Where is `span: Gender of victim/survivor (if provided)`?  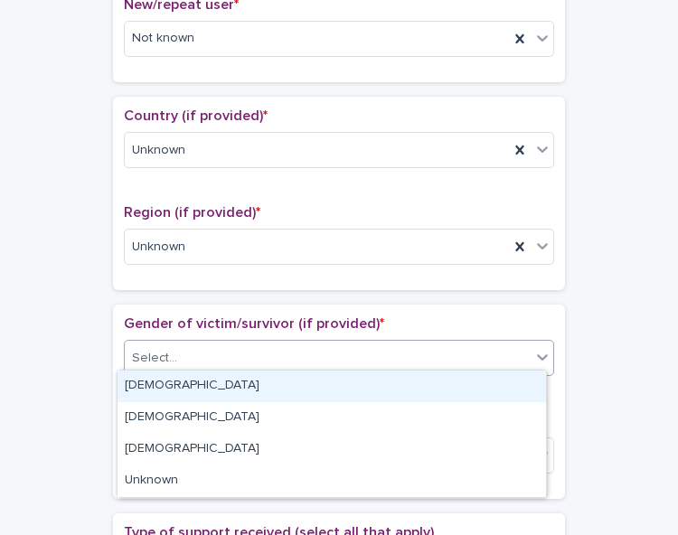 span: Gender of victim/survivor (if provided) is located at coordinates (254, 324).